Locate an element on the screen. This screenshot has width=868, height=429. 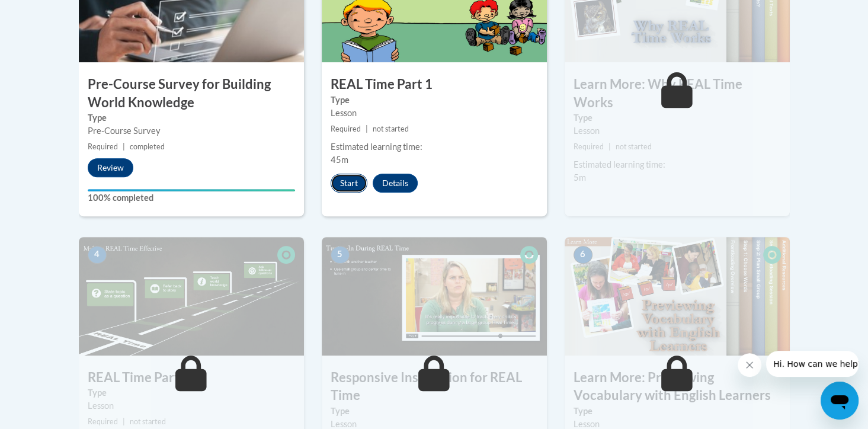
span: 4 is located at coordinates (97, 255).